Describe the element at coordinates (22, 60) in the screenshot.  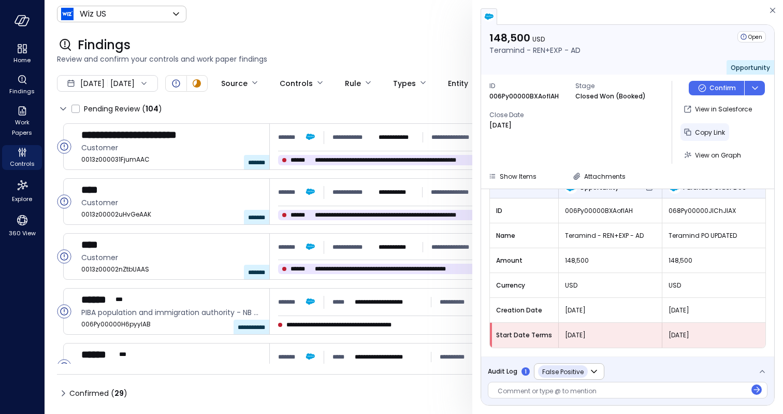
I see `span: Home` at that location.